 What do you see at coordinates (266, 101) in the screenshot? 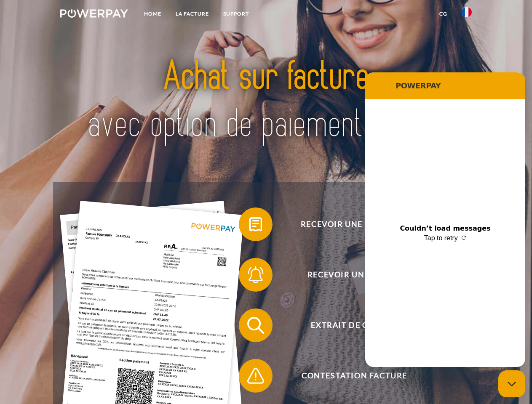
I see `img: title-powerpay_fr.svg` at bounding box center [266, 101].